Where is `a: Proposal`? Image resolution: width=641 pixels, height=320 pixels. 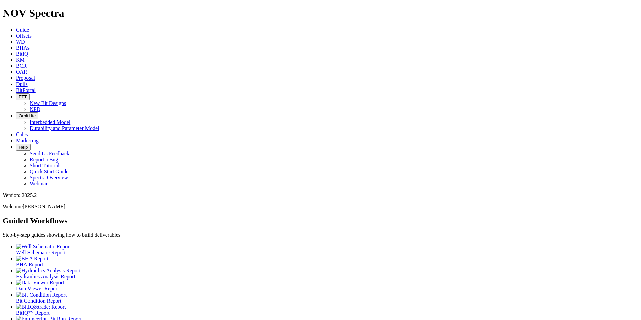
a: Proposal is located at coordinates (25, 78).